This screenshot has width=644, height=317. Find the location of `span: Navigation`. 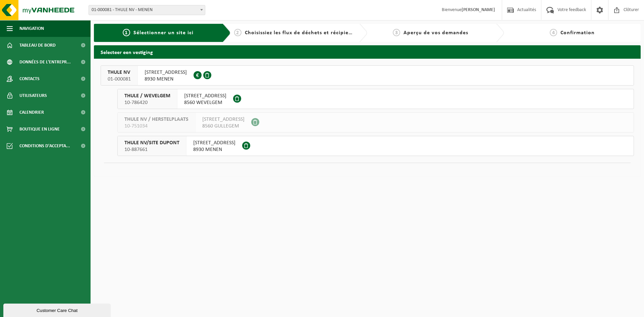

span: Navigation is located at coordinates (31, 28).